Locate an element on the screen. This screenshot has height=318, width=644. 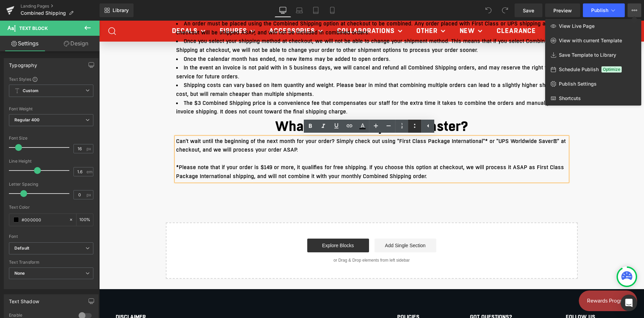
h4: Policies is located at coordinates (329, 296).